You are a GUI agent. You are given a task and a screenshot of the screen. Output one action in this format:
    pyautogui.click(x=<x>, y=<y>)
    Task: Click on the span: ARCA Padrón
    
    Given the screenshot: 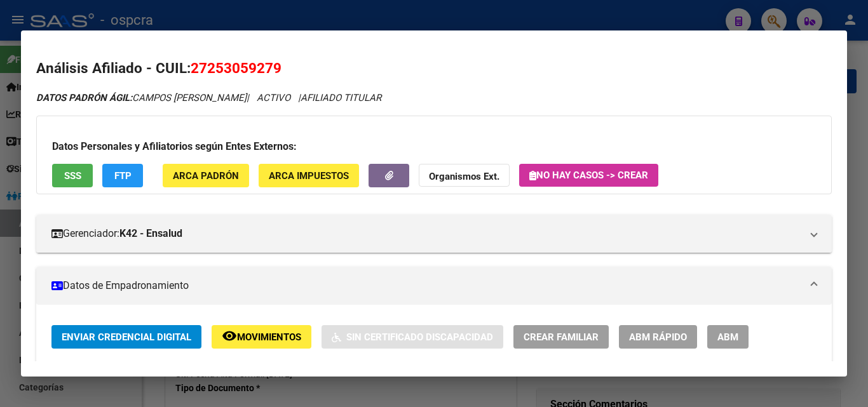 What is the action you would take?
    pyautogui.click(x=206, y=176)
    